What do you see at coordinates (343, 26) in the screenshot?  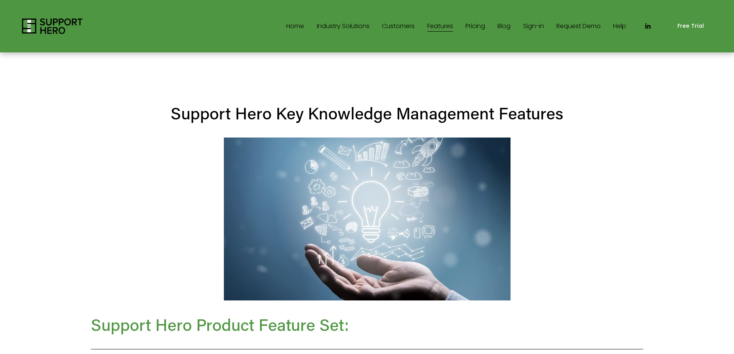 I see `span: Industry Solutions` at bounding box center [343, 26].